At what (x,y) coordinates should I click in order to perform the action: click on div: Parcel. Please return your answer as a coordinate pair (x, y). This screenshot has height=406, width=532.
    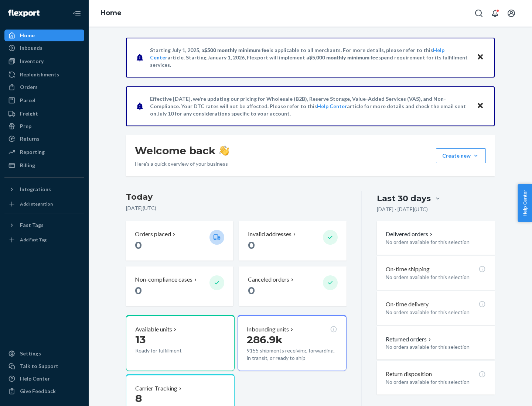
    Looking at the image, I should click on (28, 100).